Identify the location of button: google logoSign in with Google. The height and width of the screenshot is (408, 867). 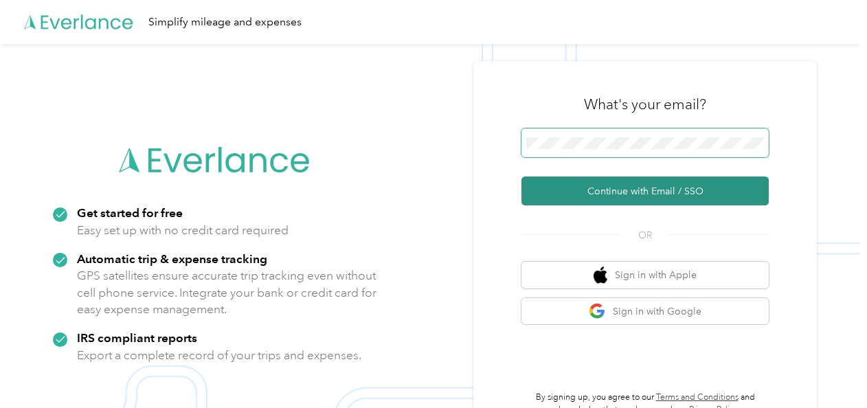
(645, 311).